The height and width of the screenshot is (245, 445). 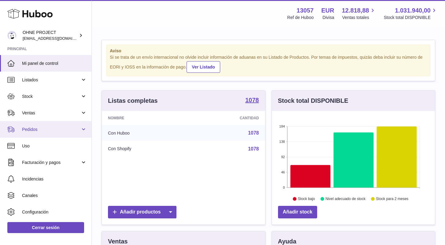 I want to click on text: Stock bajo, so click(x=306, y=199).